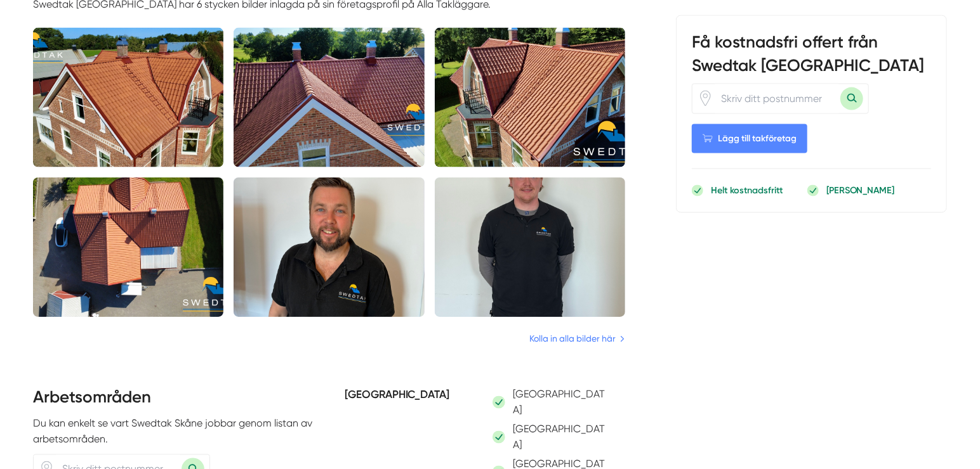 The width and height of the screenshot is (980, 469). I want to click on a: Kolla in alla bilder här, so click(577, 339).